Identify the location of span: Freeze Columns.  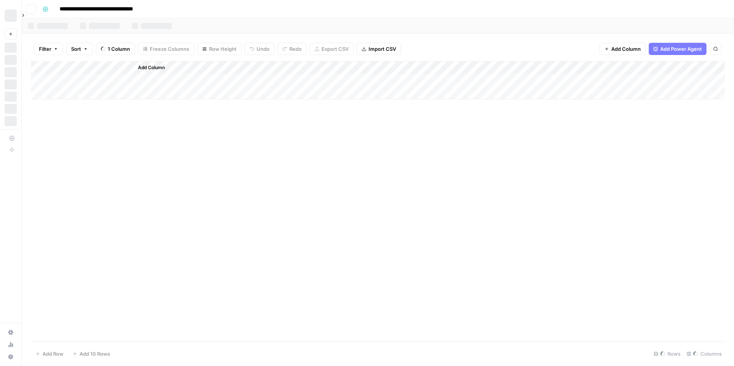
(169, 49).